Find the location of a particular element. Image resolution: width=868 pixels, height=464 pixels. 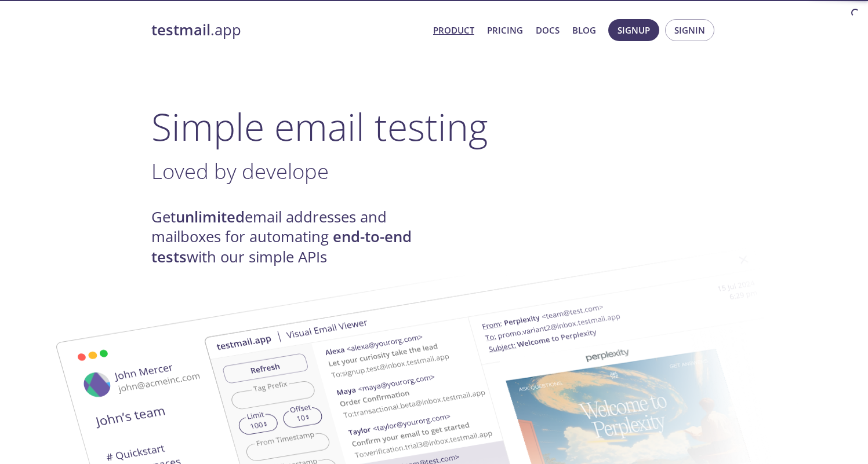

a: Docs is located at coordinates (547, 30).